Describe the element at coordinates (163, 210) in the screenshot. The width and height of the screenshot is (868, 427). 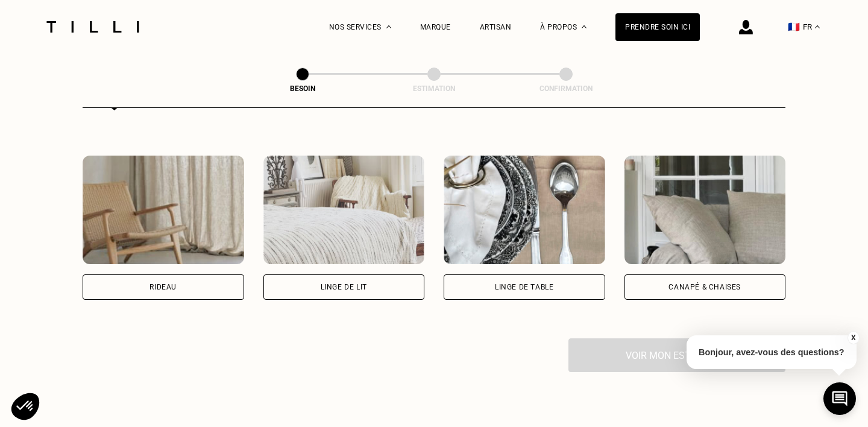
I see `img: Tilli retouche votre Rideau` at that location.